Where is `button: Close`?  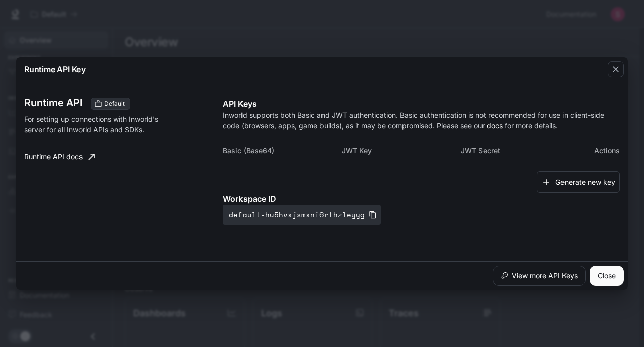
button: Close is located at coordinates (606, 276).